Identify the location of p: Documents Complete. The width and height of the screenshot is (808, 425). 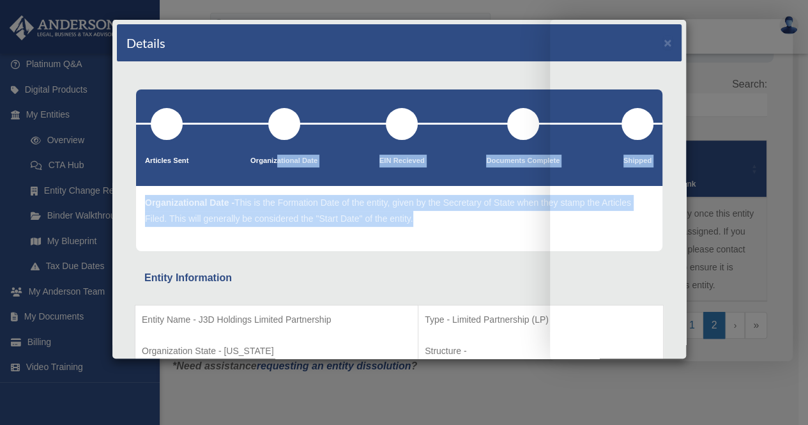
(523, 161).